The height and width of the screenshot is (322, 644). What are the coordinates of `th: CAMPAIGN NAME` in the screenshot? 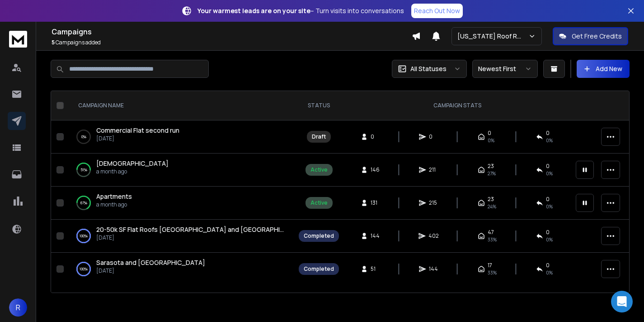 It's located at (181, 106).